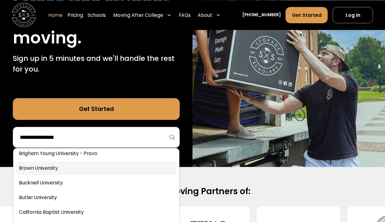 The width and height of the screenshot is (385, 222). Describe the element at coordinates (24, 15) in the screenshot. I see `img: Storage Scholars main logo` at that location.